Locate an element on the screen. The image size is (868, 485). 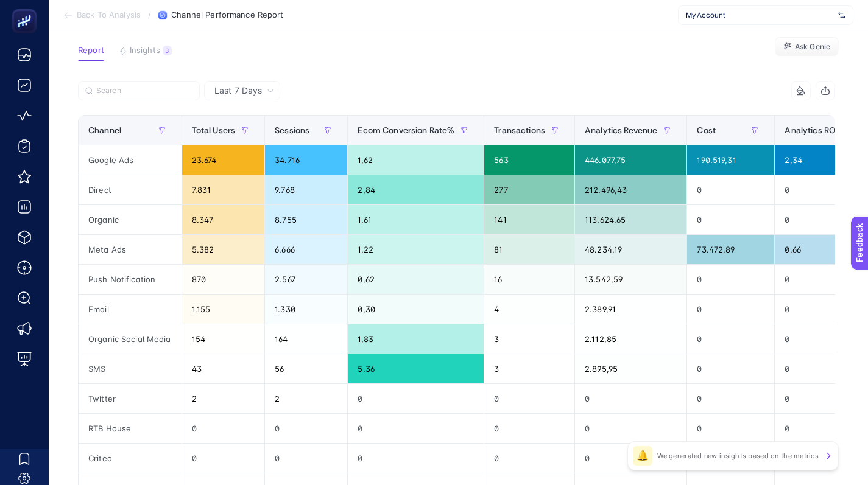
div: RTB House is located at coordinates (130, 428).